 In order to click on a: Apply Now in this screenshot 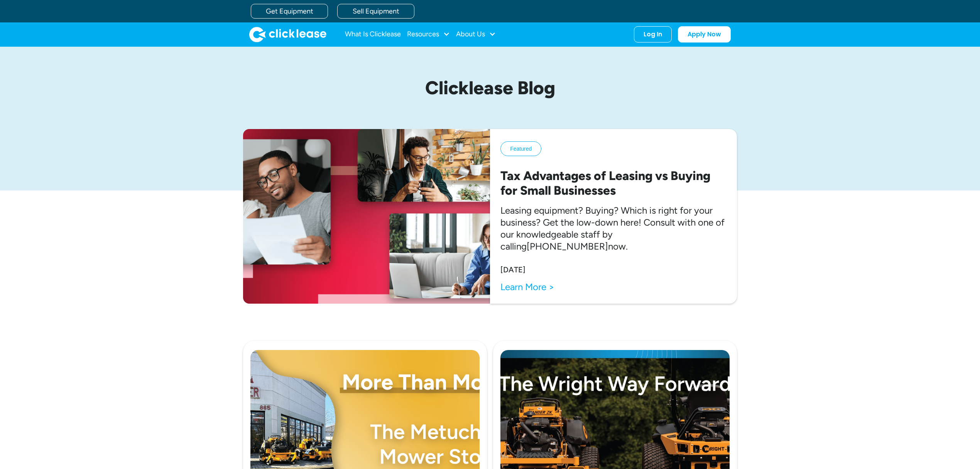, I will do `click(705, 35)`.